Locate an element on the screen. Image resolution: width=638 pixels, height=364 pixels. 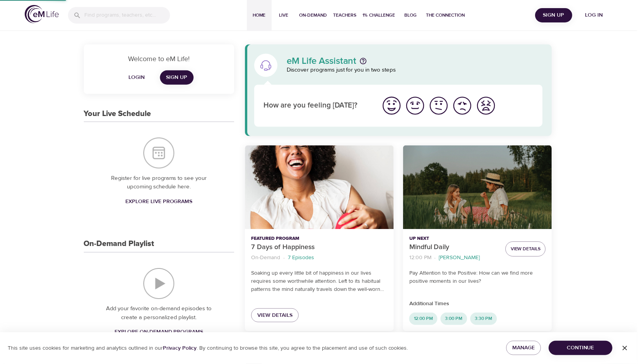
span: Live is located at coordinates (284, 15).